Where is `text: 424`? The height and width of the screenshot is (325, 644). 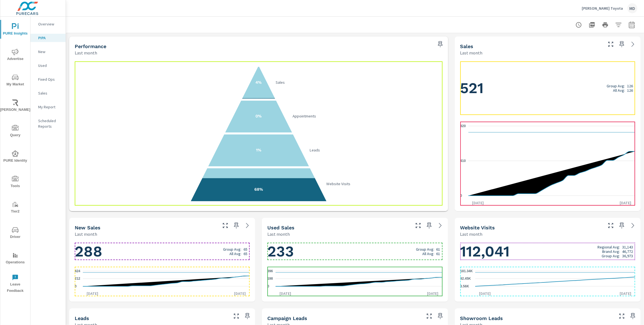
text: 424 is located at coordinates (78, 271).